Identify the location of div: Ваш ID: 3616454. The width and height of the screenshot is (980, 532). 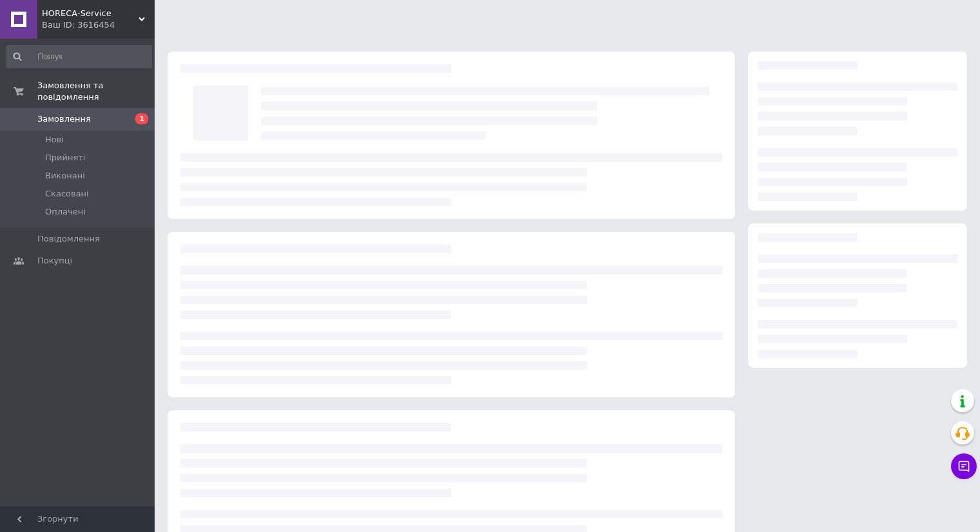
(98, 25).